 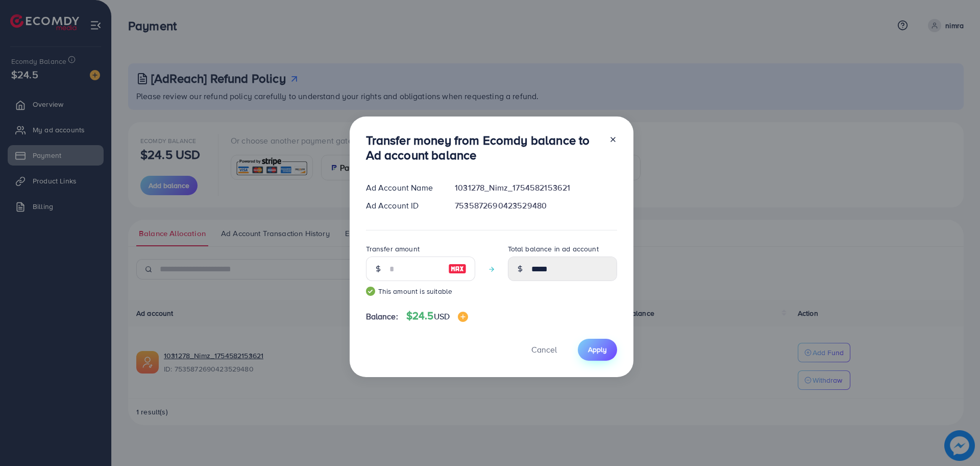 What do you see at coordinates (554, 249) in the screenshot?
I see `label: Total balance in ad account` at bounding box center [554, 249].